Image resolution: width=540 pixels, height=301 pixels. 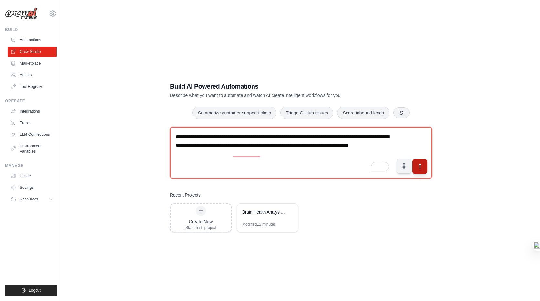 What do you see at coordinates (21, 14) in the screenshot?
I see `img: Logo` at bounding box center [21, 14].